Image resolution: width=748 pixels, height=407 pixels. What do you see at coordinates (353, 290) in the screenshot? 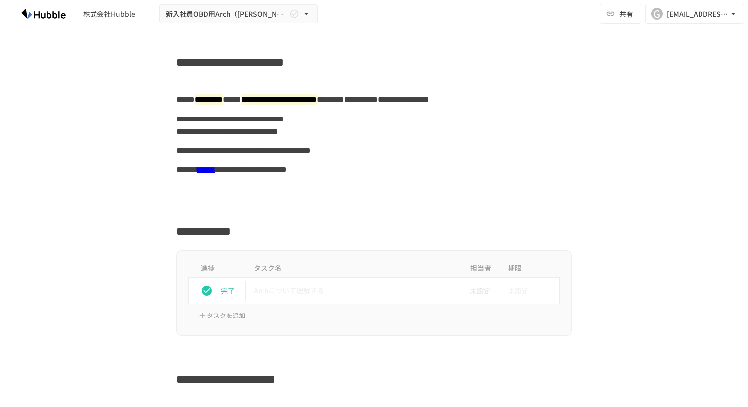
I see `p: Archについて理解する` at bounding box center [353, 290].